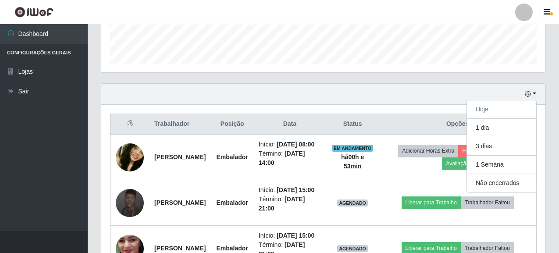 This screenshot has width=559, height=253. What do you see at coordinates (502, 147) in the screenshot?
I see `button: 3 dias` at bounding box center [502, 147].